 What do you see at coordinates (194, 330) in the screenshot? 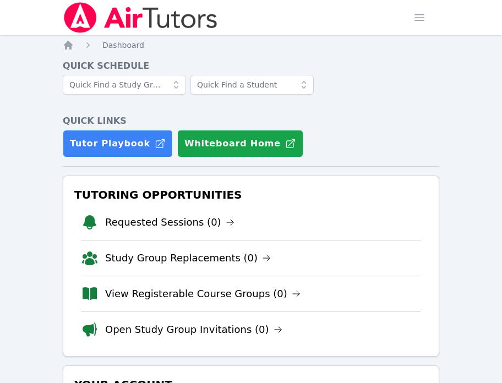
I see `a: Open Study Group Invitations (0)` at bounding box center [194, 330].